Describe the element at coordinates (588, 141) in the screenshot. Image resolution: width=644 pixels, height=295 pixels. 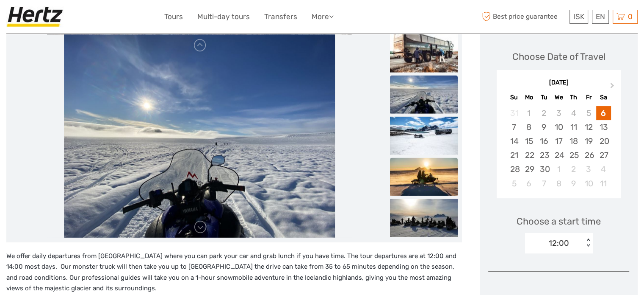
I see `div: Choose Friday, September 19th, 2025` at that location.